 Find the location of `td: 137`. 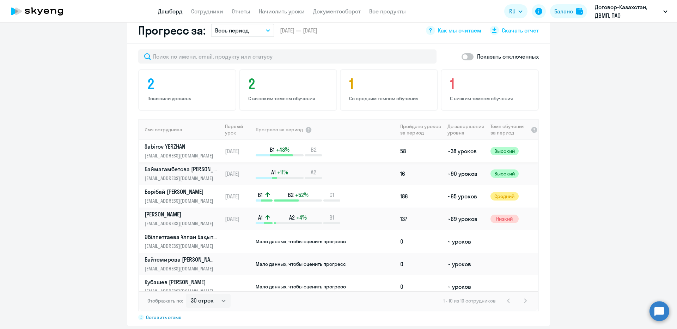

td: 137 is located at coordinates (421, 219).